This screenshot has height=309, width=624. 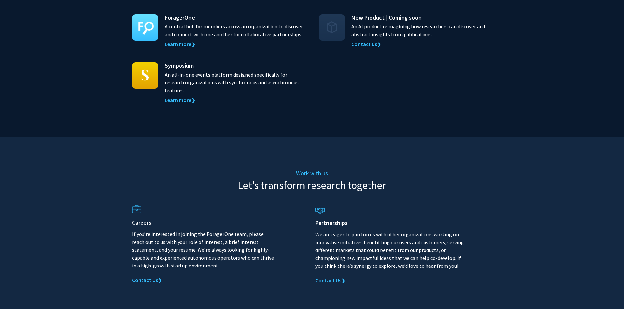 I want to click on span: Symposium, so click(x=179, y=65).